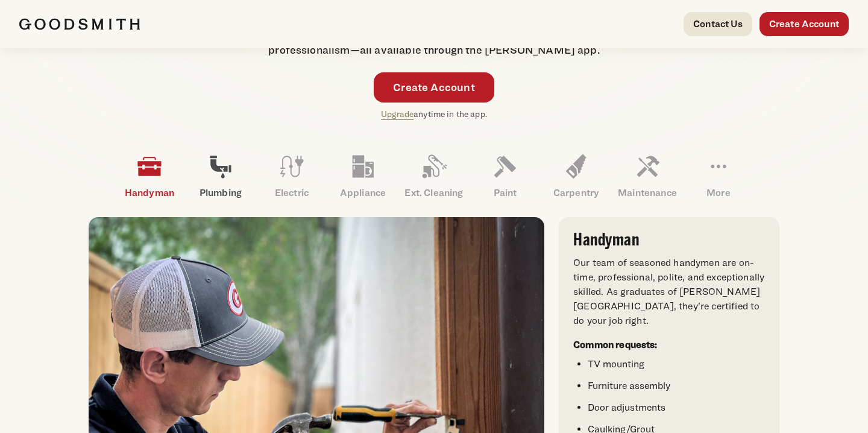 Image resolution: width=868 pixels, height=433 pixels. Describe the element at coordinates (363, 176) in the screenshot. I see `a: Appliance` at that location.